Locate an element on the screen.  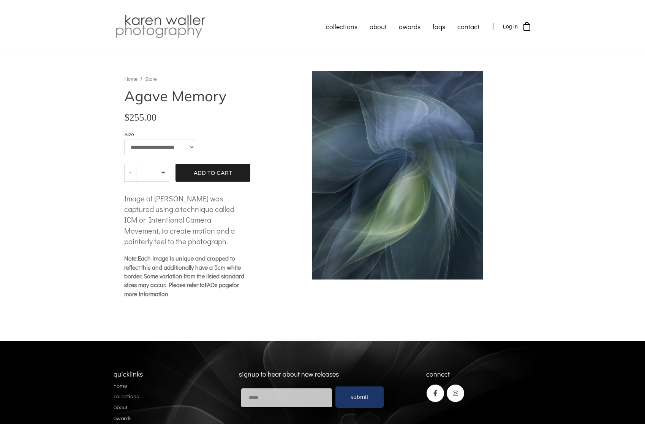
span: Log In is located at coordinates (510, 27).